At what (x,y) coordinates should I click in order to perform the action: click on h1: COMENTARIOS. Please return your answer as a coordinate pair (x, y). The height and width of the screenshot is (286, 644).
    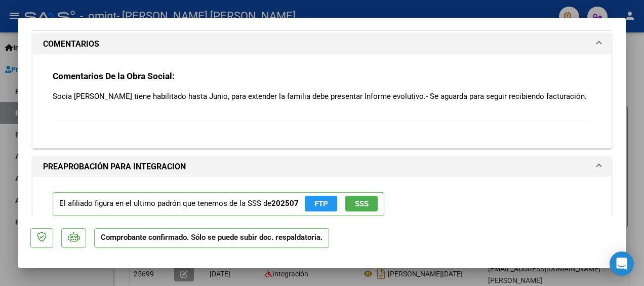
    Looking at the image, I should click on (71, 44).